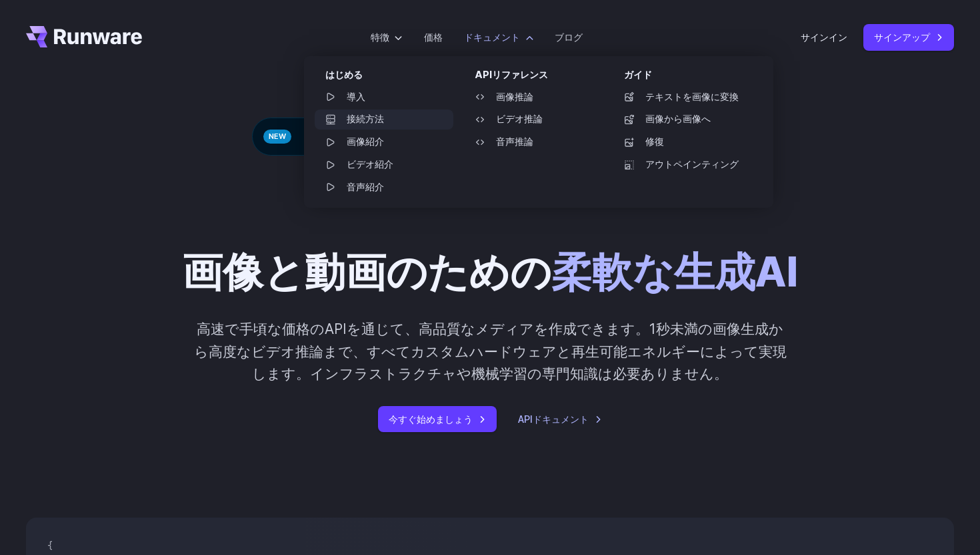 This screenshot has height=555, width=980. I want to click on font: 高速で手頃な価格のAPIを通じて、高品質なメディアを作成できます。1秒未満の画像生成から高度なビデオ推論まで、すべてカスタムハードウェアと再生可能エネルギーによって実現します。インフラストラクチ..., so click(490, 351).